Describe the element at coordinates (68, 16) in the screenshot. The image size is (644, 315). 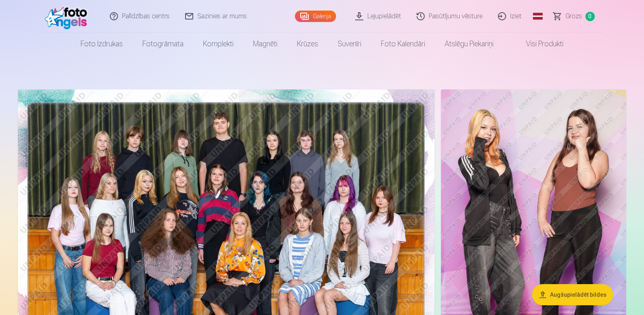
I see `img: /fa1` at that location.